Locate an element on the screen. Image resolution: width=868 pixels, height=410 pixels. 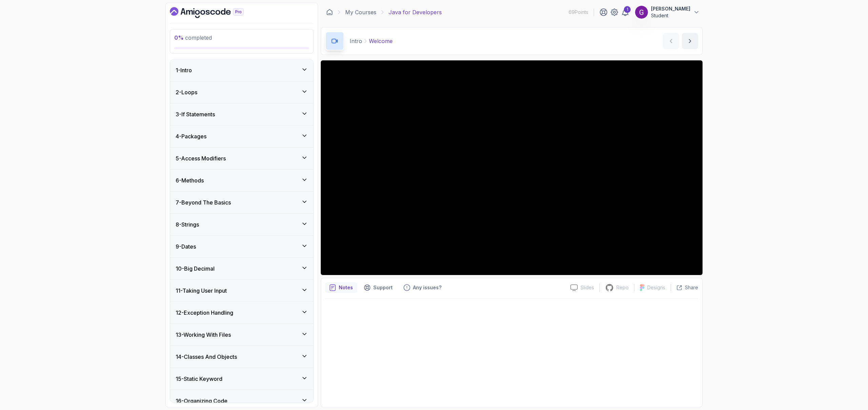
a: 1 is located at coordinates (625, 12).